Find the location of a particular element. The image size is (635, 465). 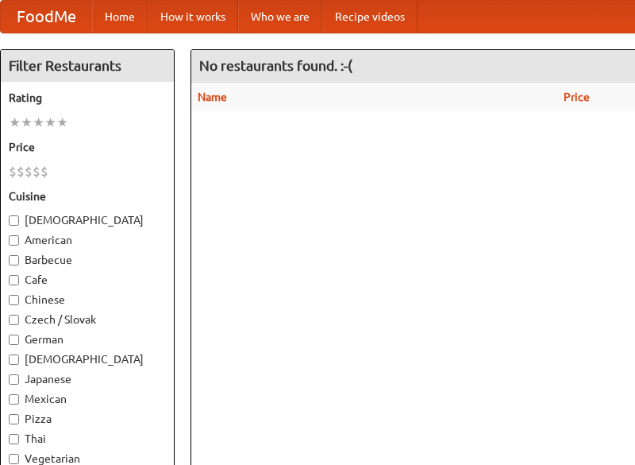

a: Price is located at coordinates (577, 97).